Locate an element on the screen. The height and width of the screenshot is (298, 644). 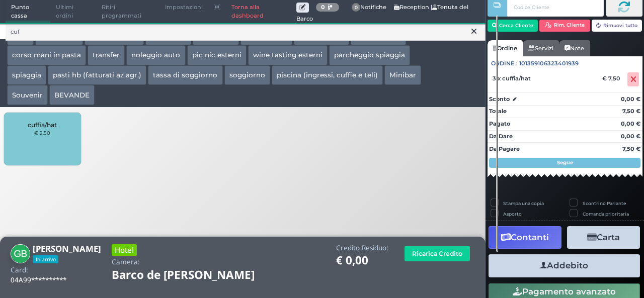
div: € 7,50 is located at coordinates (613, 78).